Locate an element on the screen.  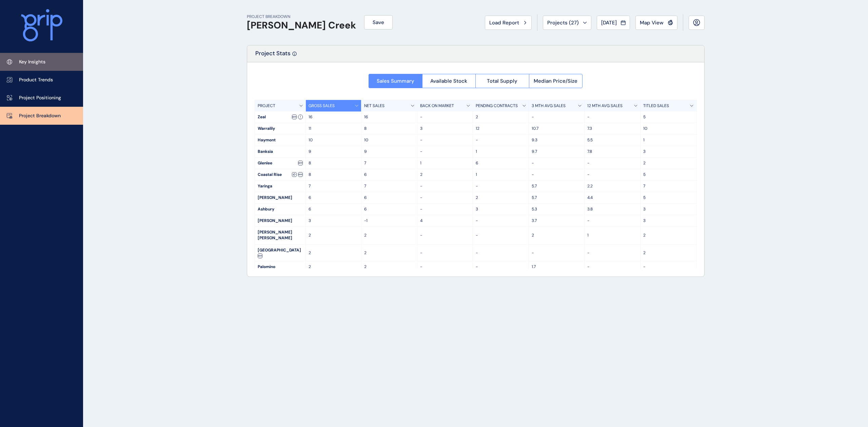
p: 9 is located at coordinates (389, 151).